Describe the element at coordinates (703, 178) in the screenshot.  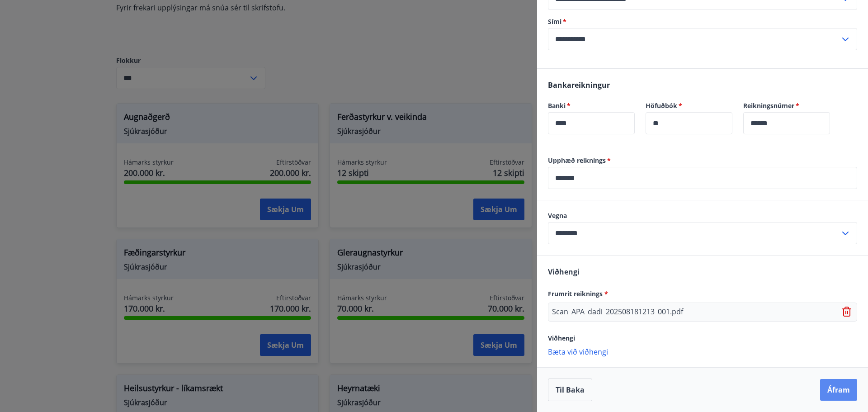
I see `div: Upphæð reiknings` at that location.